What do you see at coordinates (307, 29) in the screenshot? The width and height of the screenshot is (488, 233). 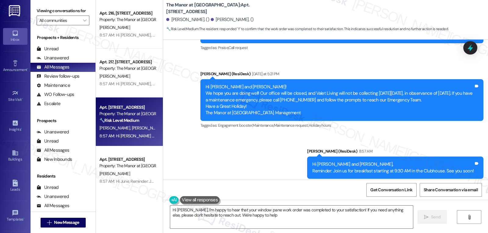 I see `span: : The resident responded 'Y' to confirm that the work order was completed to their satisfaction. ...` at bounding box center [307, 29].